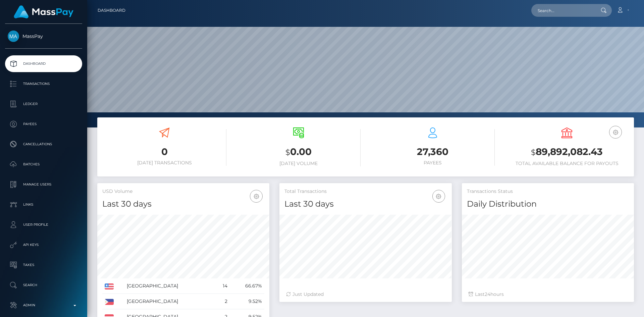 Image resolution: width=644 pixels, height=317 pixels. I want to click on a: Taxes, so click(43, 265).